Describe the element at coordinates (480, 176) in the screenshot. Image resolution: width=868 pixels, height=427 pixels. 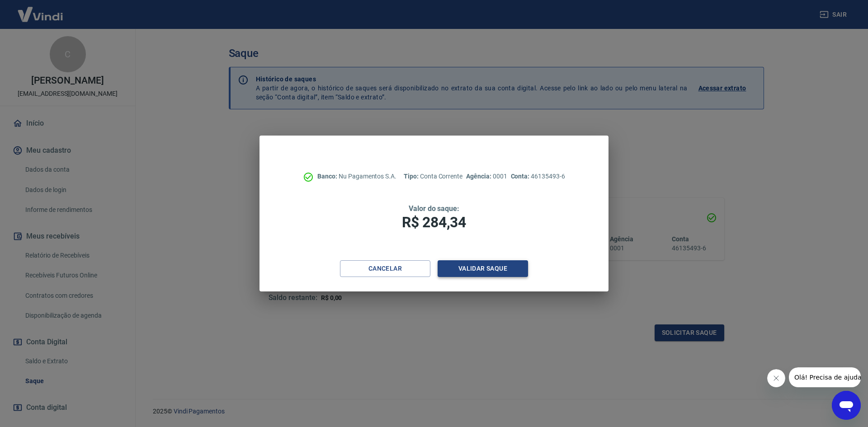
I see `span: Agência:` at that location.